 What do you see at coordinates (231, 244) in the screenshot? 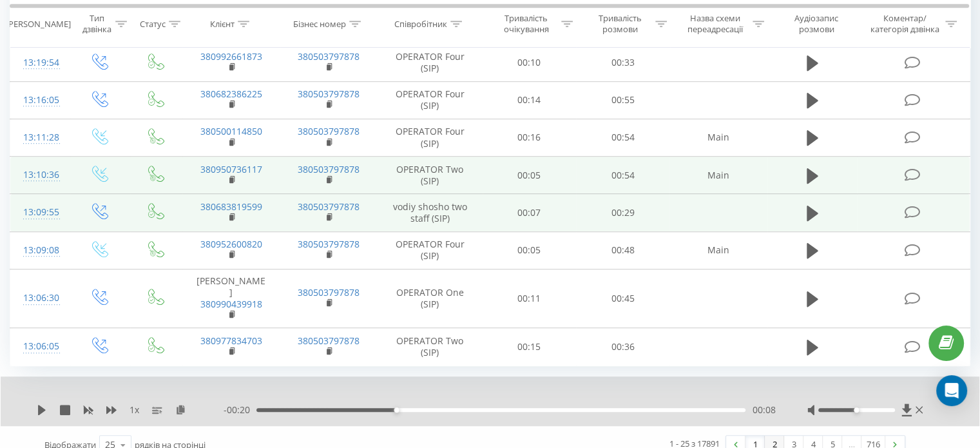
I see `a: 380952600820` at bounding box center [231, 244].